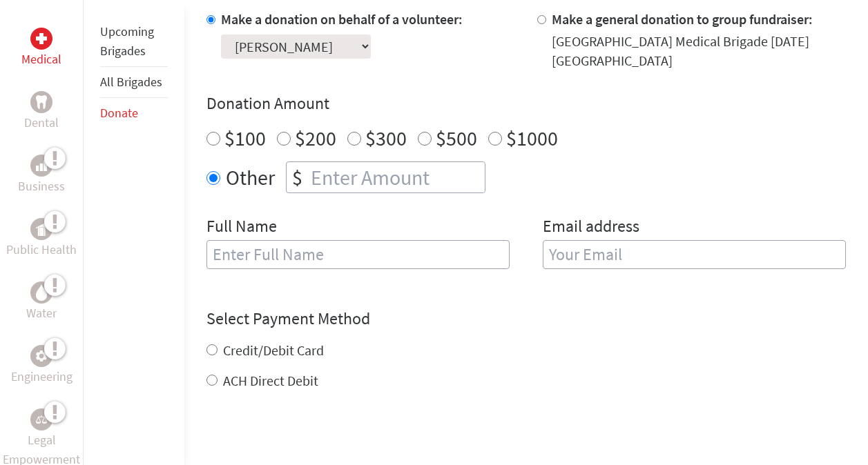 The height and width of the screenshot is (465, 868). I want to click on a: Public HealthPublic Health, so click(42, 239).